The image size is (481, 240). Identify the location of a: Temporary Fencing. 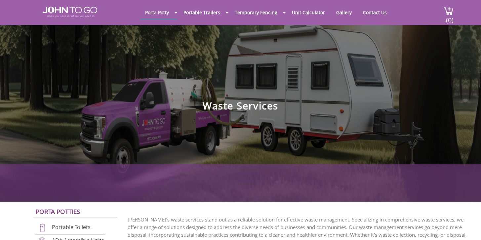
(256, 12).